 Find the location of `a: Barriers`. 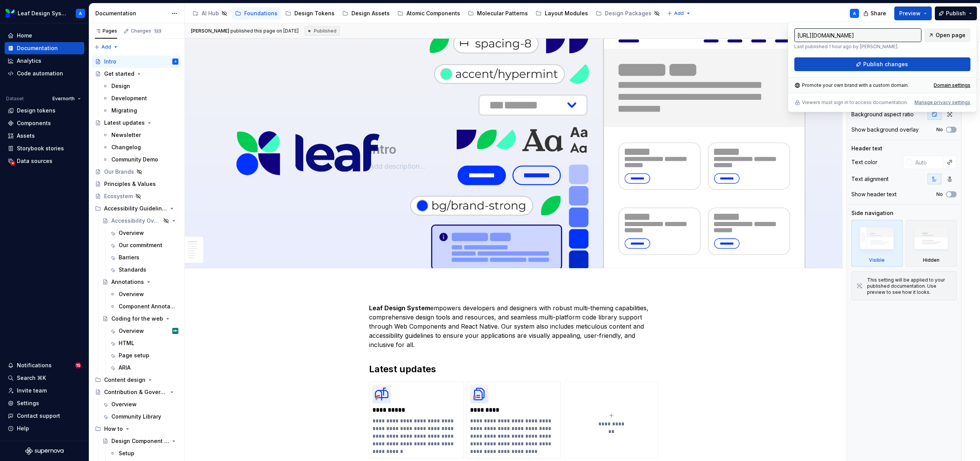

a: Barriers is located at coordinates (144, 257).